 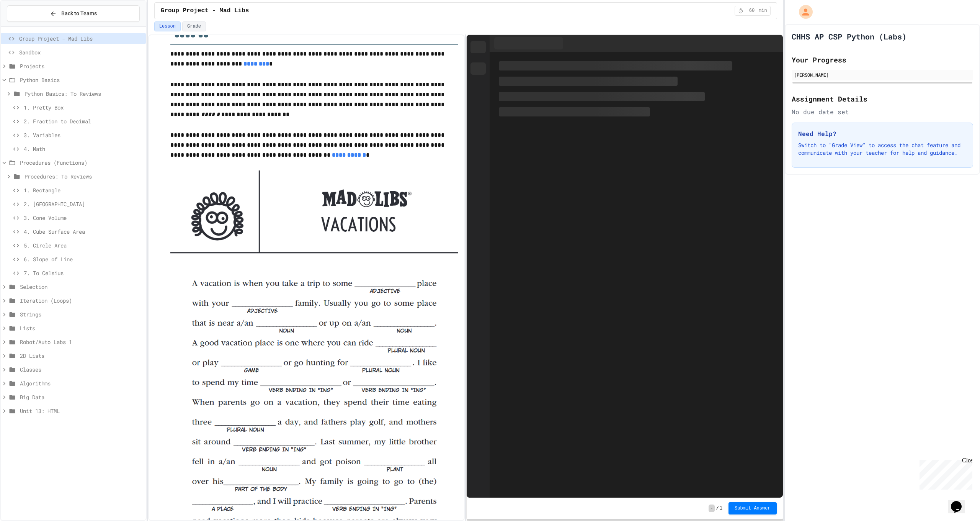 What do you see at coordinates (83, 273) in the screenshot?
I see `span: 7. To Celsius` at bounding box center [83, 273].